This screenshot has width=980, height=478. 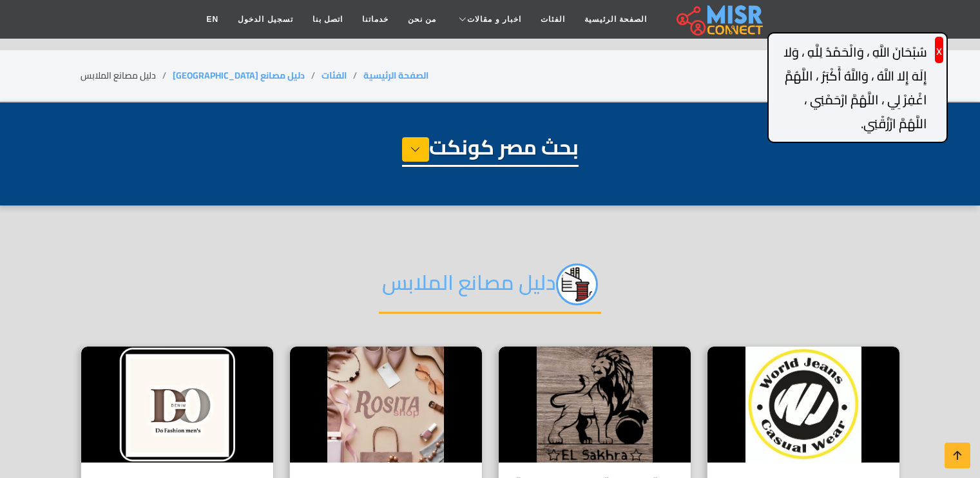 I want to click on h1: بحث مصر كونكت, so click(x=490, y=150).